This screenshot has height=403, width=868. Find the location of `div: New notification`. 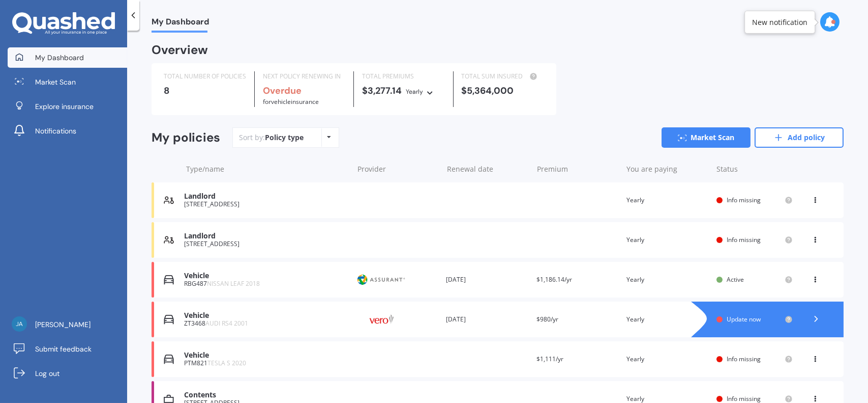

div: New notification is located at coordinates (780, 23).